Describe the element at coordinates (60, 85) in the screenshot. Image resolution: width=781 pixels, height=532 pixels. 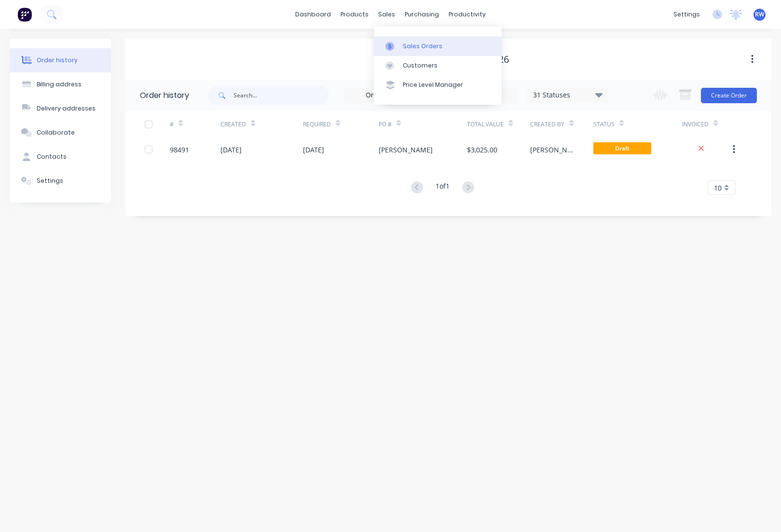
I see `button: Billing address` at that location.